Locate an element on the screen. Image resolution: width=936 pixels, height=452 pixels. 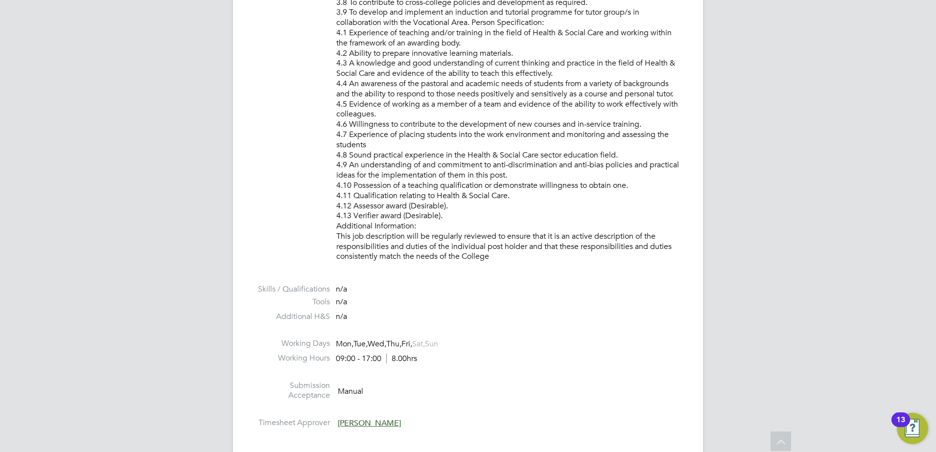
div: 09:00 - 17:00 is located at coordinates (376, 359).